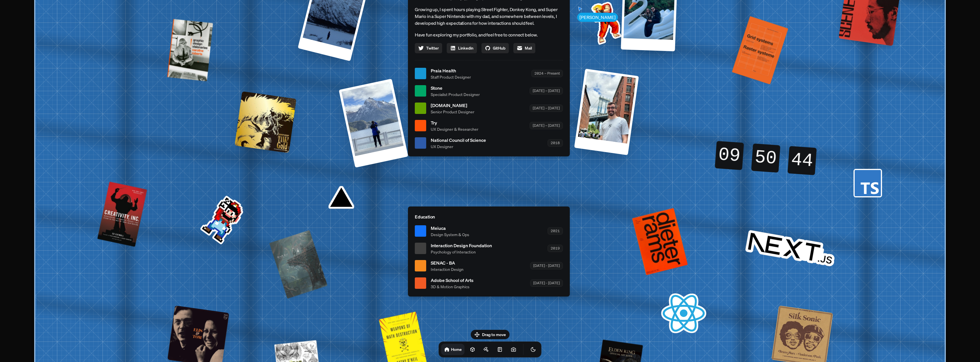 The width and height of the screenshot is (980, 362). Describe the element at coordinates (489, 217) in the screenshot. I see `p: Education` at that location.